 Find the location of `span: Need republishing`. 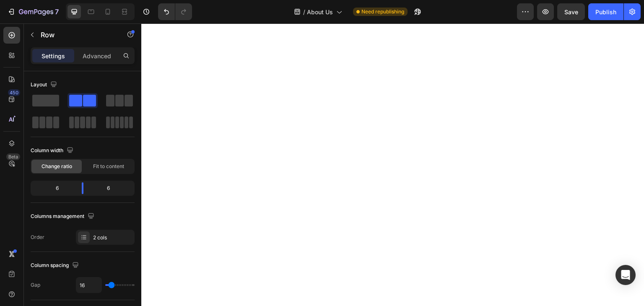

span: Need republishing is located at coordinates (383, 12).